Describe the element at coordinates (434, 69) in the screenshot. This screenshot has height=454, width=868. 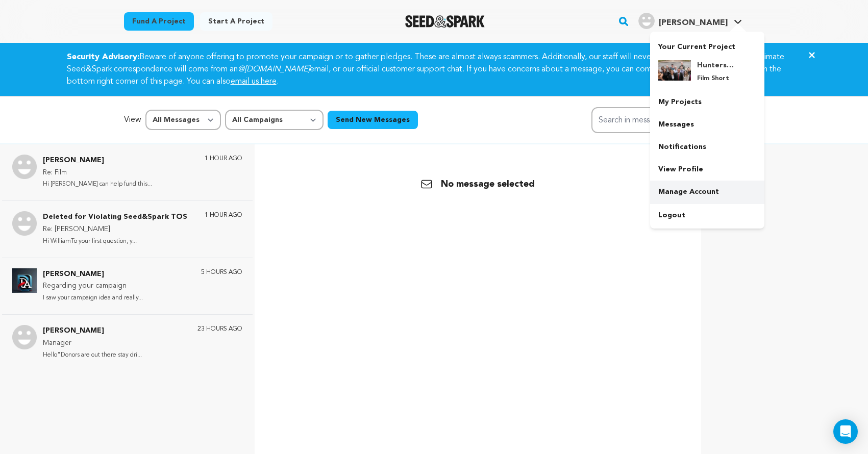
I see `div: Beware of anyone offering to promote your campaign or to gather pledges. These are almost always ...` at that location.